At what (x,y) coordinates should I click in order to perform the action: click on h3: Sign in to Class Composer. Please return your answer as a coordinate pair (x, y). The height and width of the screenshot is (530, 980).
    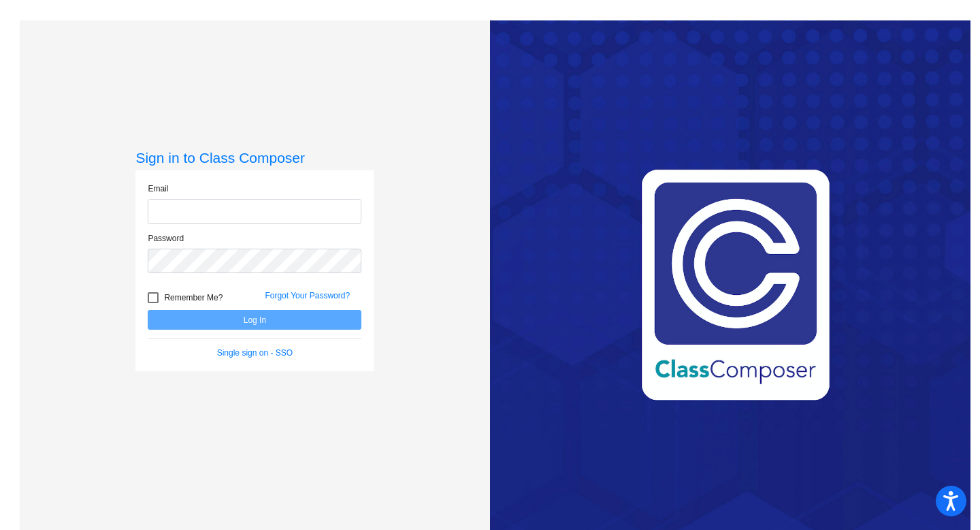
    Looking at the image, I should click on (254, 157).